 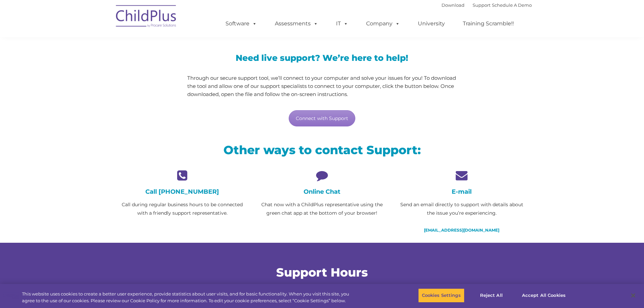 What do you see at coordinates (482, 5) in the screenshot?
I see `a: Support` at bounding box center [482, 5].